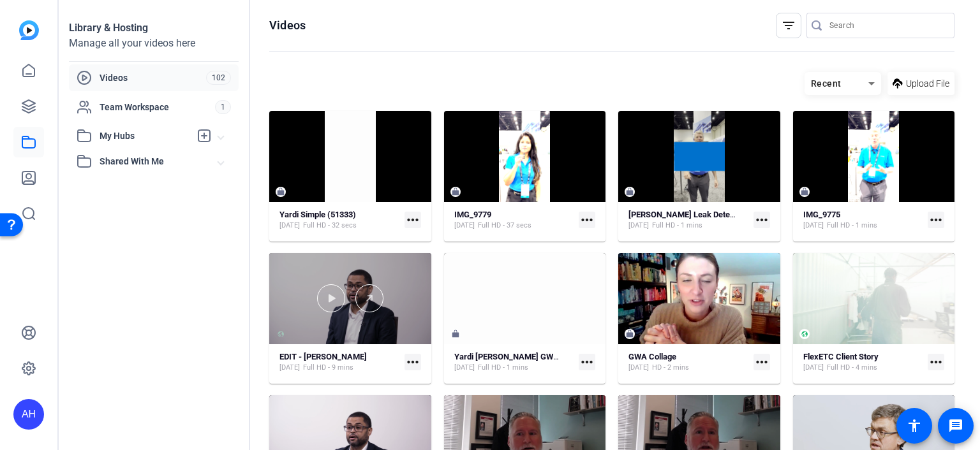  What do you see at coordinates (157, 107) in the screenshot?
I see `span: Team Workspace` at bounding box center [157, 107].